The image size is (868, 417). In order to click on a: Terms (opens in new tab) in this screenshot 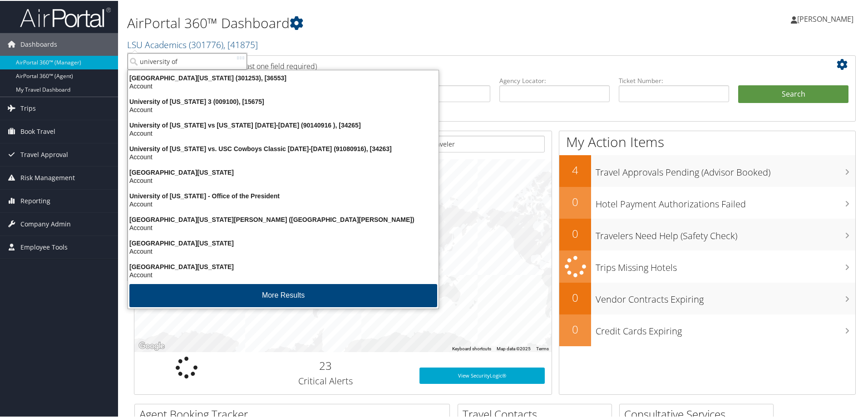, I will do `click(543, 347)`.